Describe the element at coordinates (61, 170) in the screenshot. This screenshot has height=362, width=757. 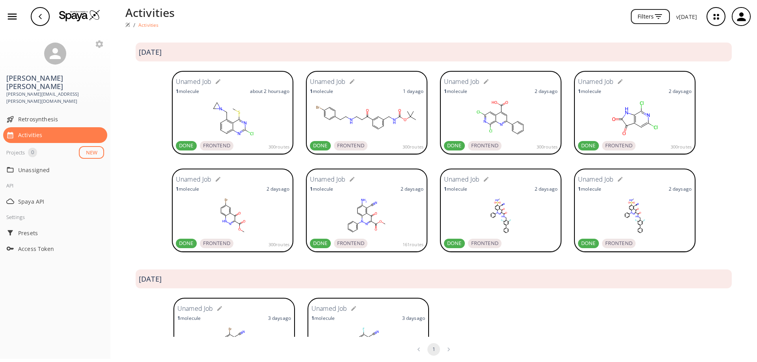
I see `span: Unassigned` at that location.